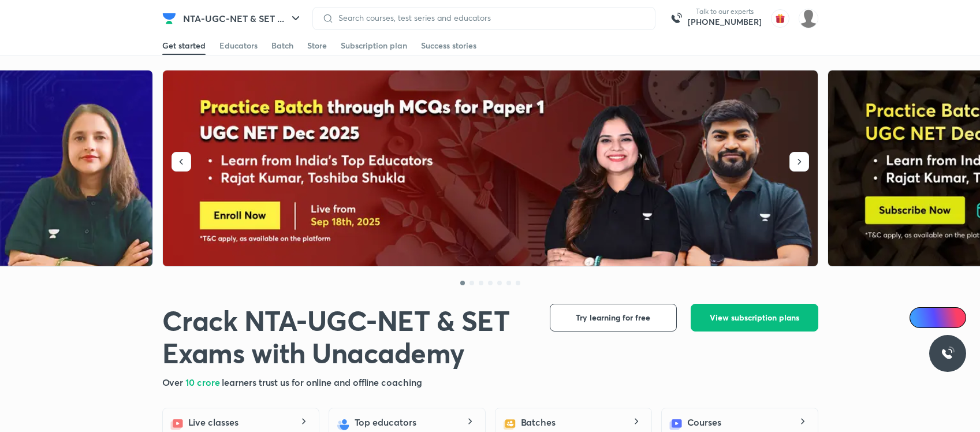  What do you see at coordinates (184, 46) in the screenshot?
I see `a: Get started` at bounding box center [184, 46].